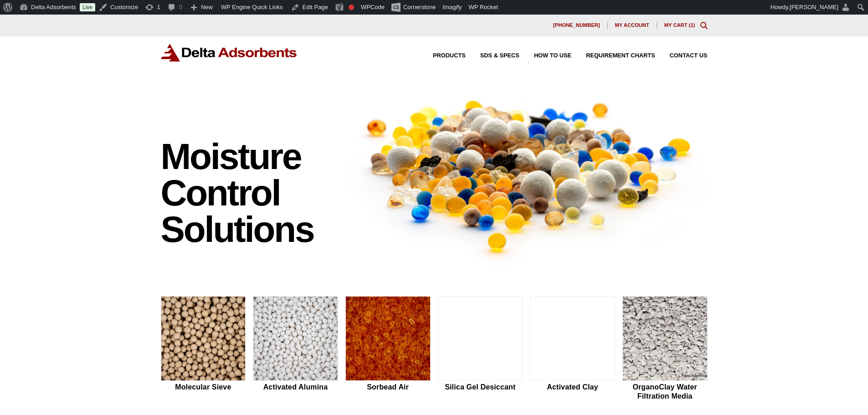  Describe the element at coordinates (526, 175) in the screenshot. I see `img: Image` at that location.